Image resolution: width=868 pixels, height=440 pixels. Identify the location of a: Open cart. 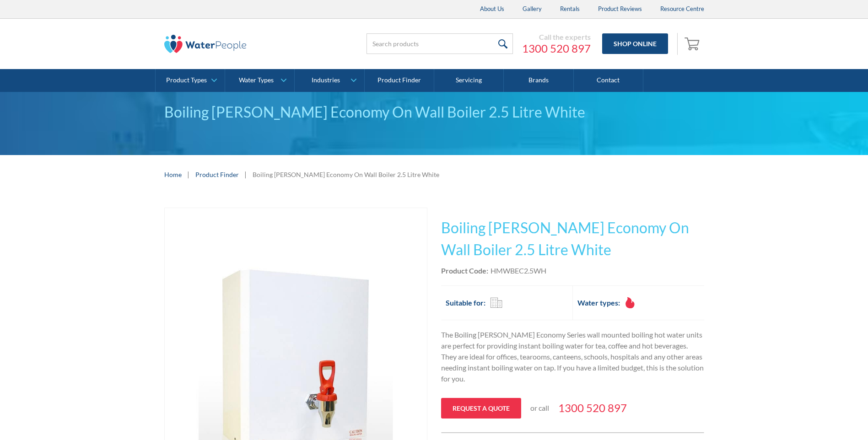
(693, 44).